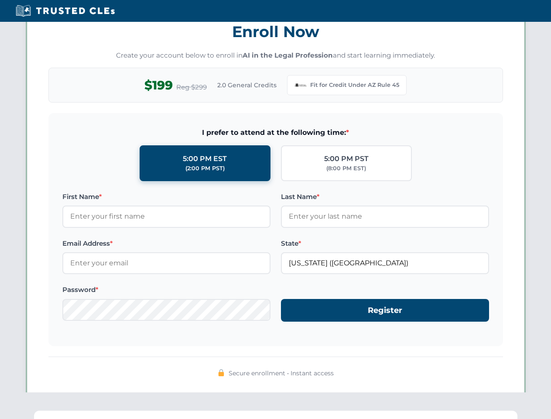 This screenshot has width=551, height=419. Describe the element at coordinates (281, 373) in the screenshot. I see `span: Secure enrollment • Instant access` at that location.